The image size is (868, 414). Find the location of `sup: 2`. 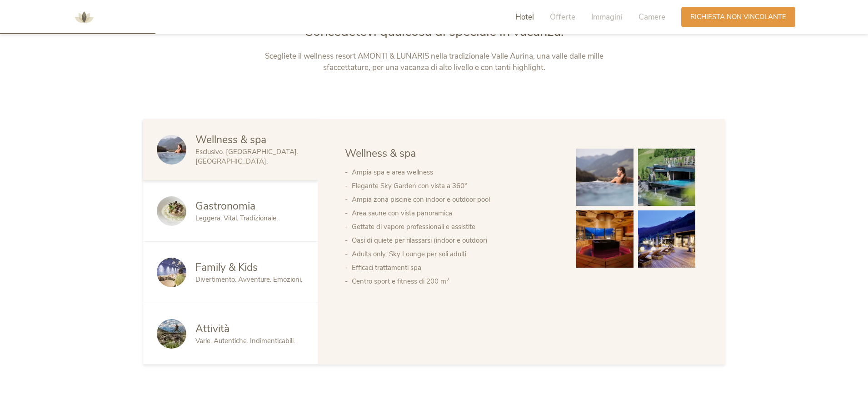

sup: 2 is located at coordinates (448, 280).